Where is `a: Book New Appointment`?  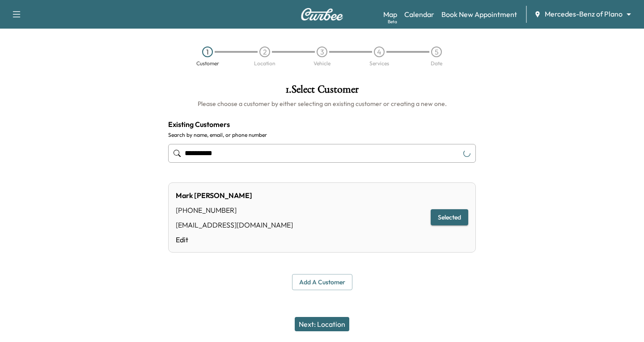 a: Book New Appointment is located at coordinates (479, 14).